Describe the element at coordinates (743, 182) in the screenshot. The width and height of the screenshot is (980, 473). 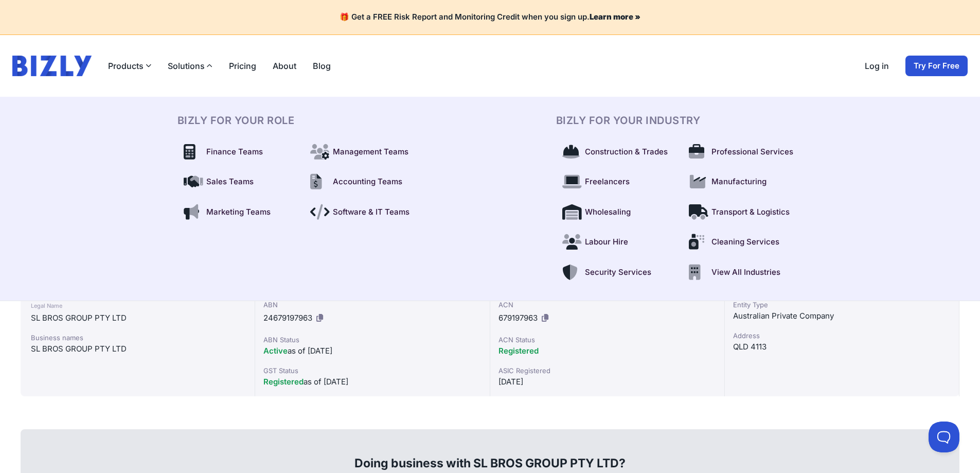
I see `a: Manufacturing` at that location.